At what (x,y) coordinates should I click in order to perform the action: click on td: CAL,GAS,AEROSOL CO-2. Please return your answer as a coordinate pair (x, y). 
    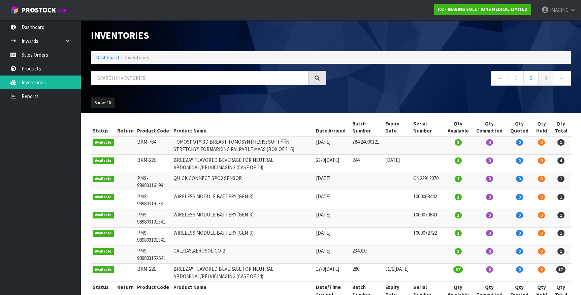
    Looking at the image, I should click on (243, 254).